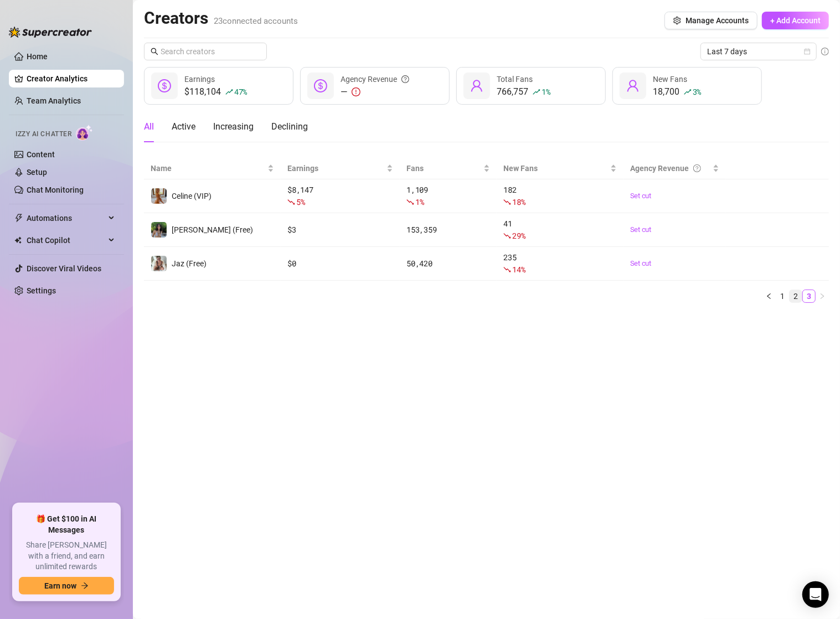 This screenshot has height=619, width=840. What do you see at coordinates (770, 297) in the screenshot?
I see `span: left` at bounding box center [770, 297].